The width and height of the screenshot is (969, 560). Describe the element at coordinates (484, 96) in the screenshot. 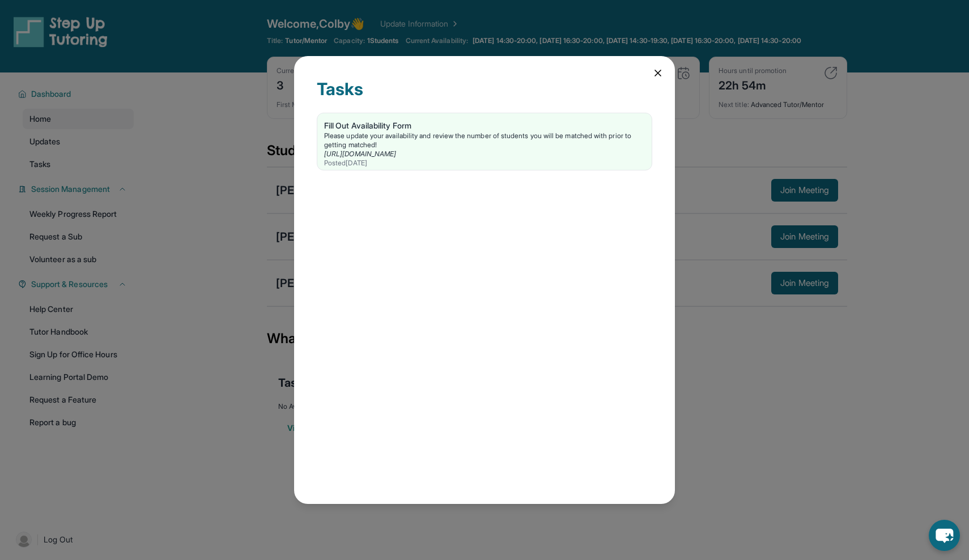

I see `div: Tasks` at that location.